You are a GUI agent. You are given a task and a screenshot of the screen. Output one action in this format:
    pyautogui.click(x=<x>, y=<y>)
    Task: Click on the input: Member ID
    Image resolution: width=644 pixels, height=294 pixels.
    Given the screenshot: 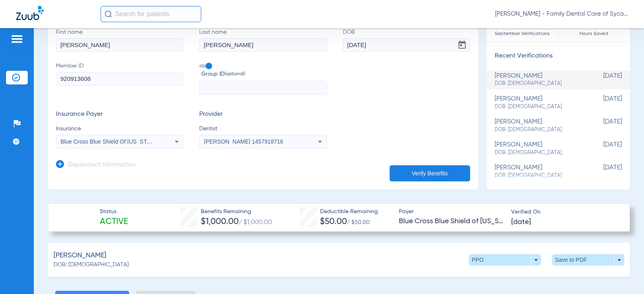 What is the action you would take?
    pyautogui.click(x=119, y=79)
    